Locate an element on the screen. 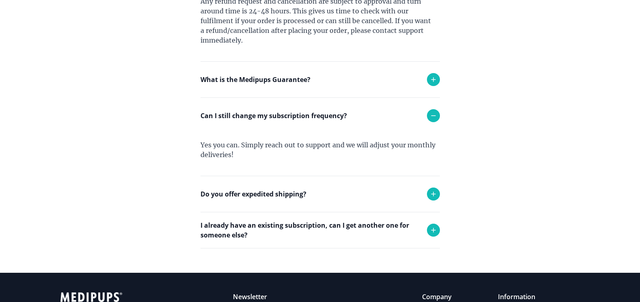 Image resolution: width=640 pixels, height=302 pixels. p: Do you offer expedited shipping? is located at coordinates (253, 194).